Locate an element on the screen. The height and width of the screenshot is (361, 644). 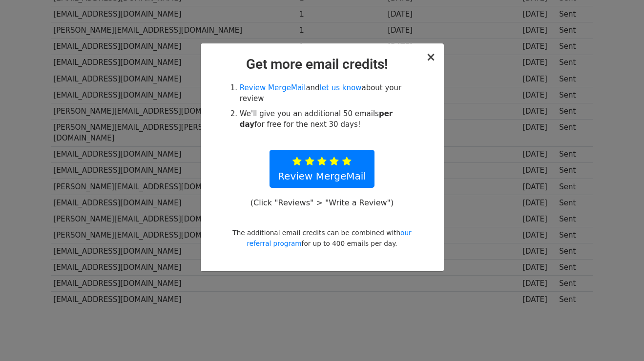
div: Chat Widget is located at coordinates (620, 338).